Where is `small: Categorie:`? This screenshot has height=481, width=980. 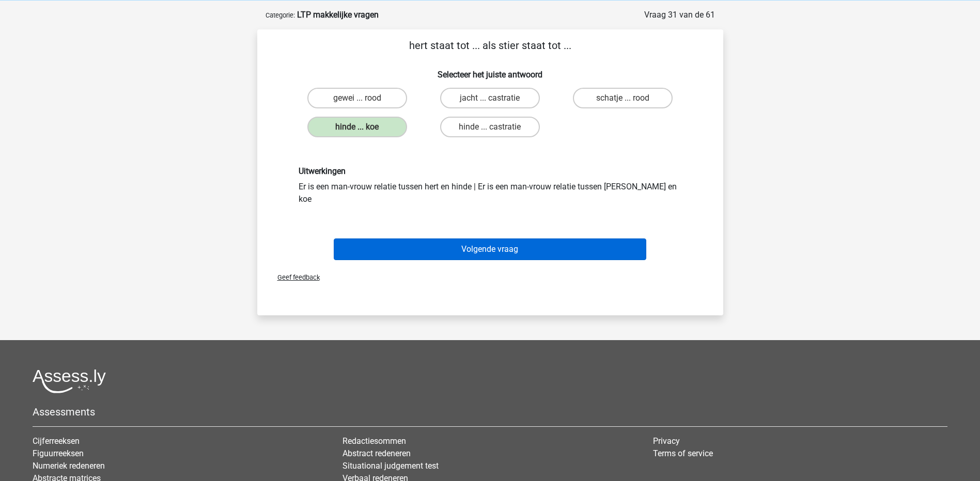
small: Categorie: is located at coordinates (280, 15).